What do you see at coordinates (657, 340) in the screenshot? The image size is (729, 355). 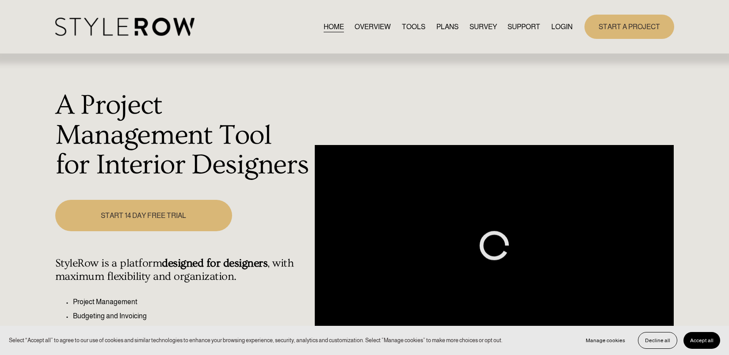 I see `button: Decline all` at bounding box center [657, 340].